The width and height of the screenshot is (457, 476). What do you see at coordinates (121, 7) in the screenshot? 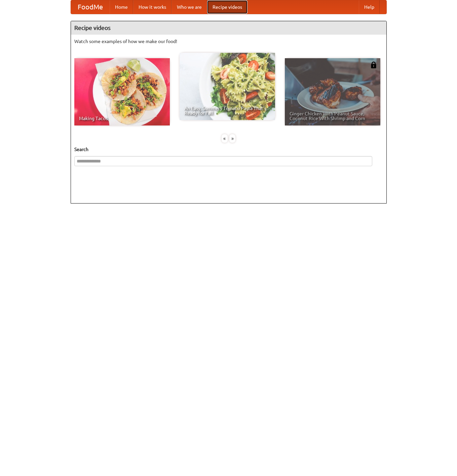
I see `a: Home` at bounding box center [121, 7].